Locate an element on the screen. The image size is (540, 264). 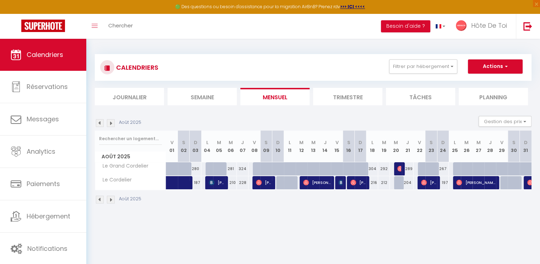
div: 216 is located at coordinates (372, 182).